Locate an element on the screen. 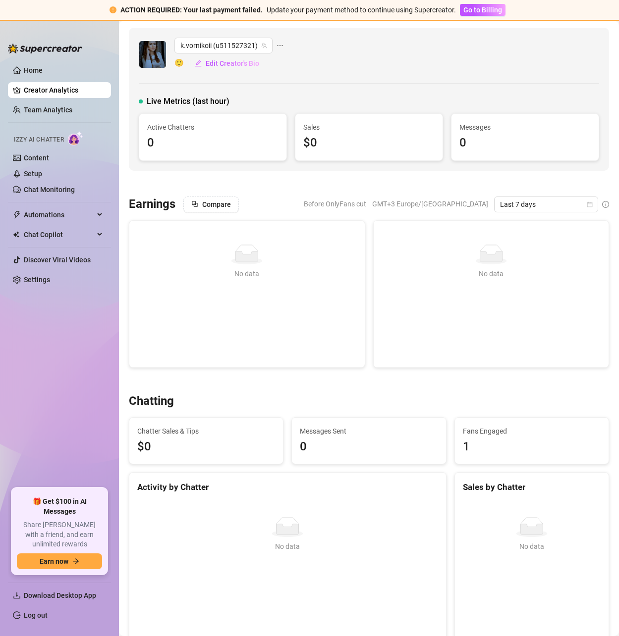 This screenshot has width=619, height=636. span: Fans Engaged is located at coordinates (531, 431).